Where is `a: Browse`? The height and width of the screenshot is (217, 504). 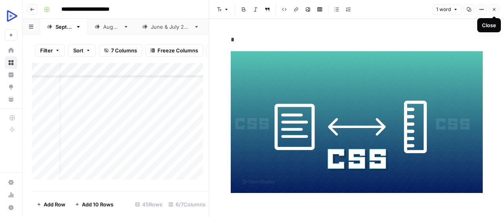 a: Browse is located at coordinates (11, 63).